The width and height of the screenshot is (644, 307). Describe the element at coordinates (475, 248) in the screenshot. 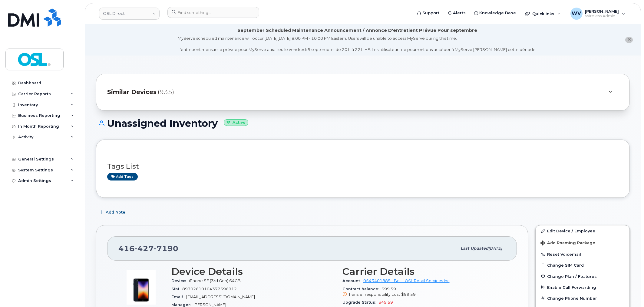

I see `span: Last updated` at that location.